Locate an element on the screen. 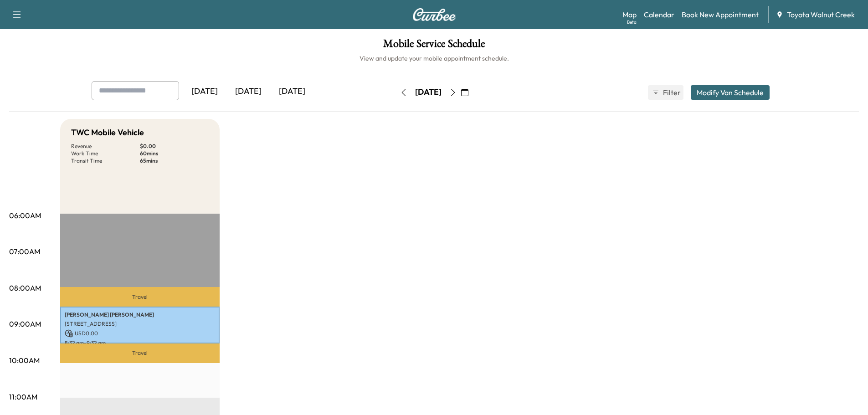 The height and width of the screenshot is (415, 868). a: Book New Appointment is located at coordinates (720, 15).